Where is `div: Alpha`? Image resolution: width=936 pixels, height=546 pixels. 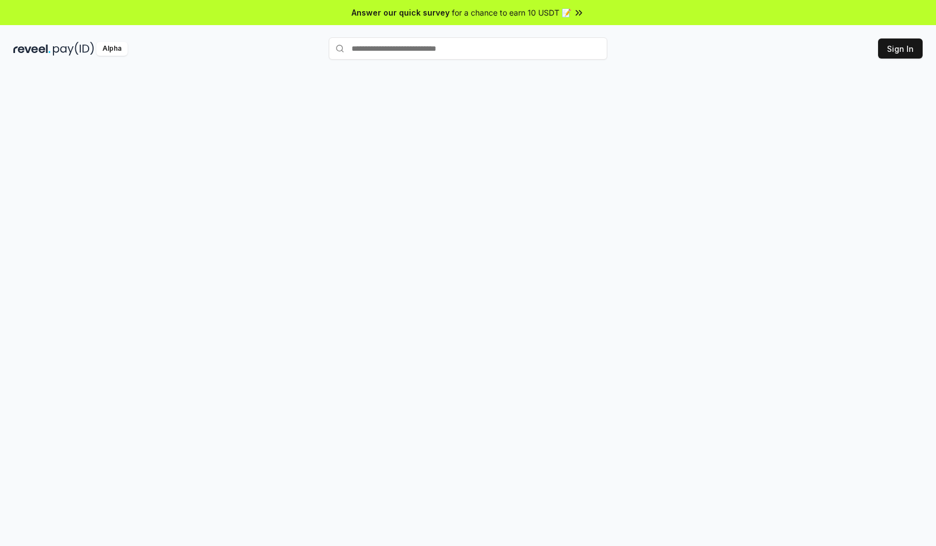 div: Alpha is located at coordinates (112, 48).